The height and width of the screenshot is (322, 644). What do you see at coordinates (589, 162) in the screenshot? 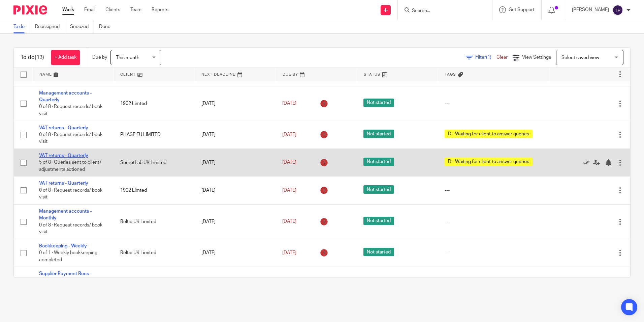
I see `a: Mark as done` at bounding box center [589, 162].